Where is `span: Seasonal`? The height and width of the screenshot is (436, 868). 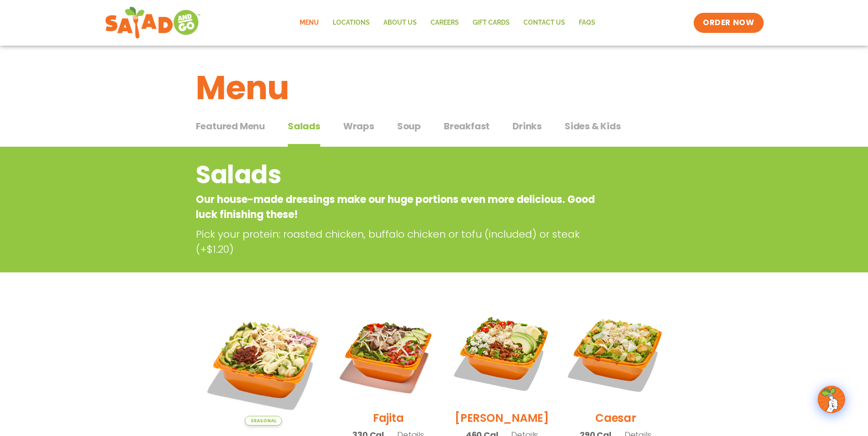 span: Seasonal is located at coordinates (263, 421).